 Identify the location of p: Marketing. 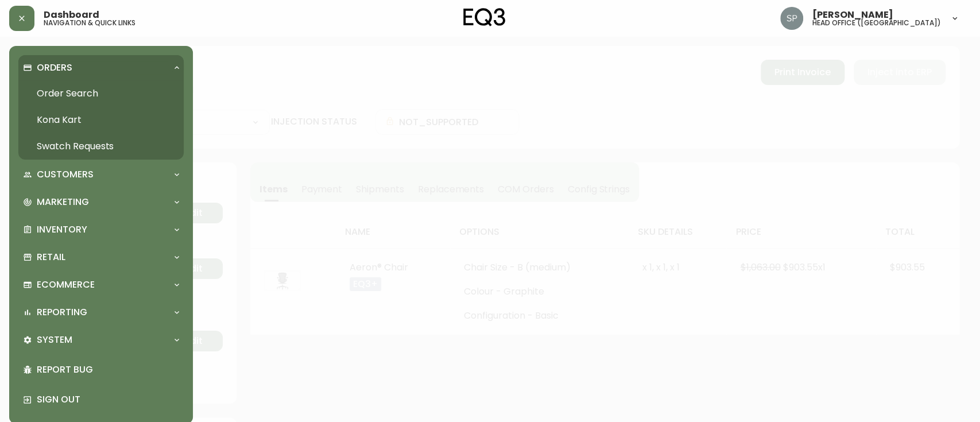
(62, 202).